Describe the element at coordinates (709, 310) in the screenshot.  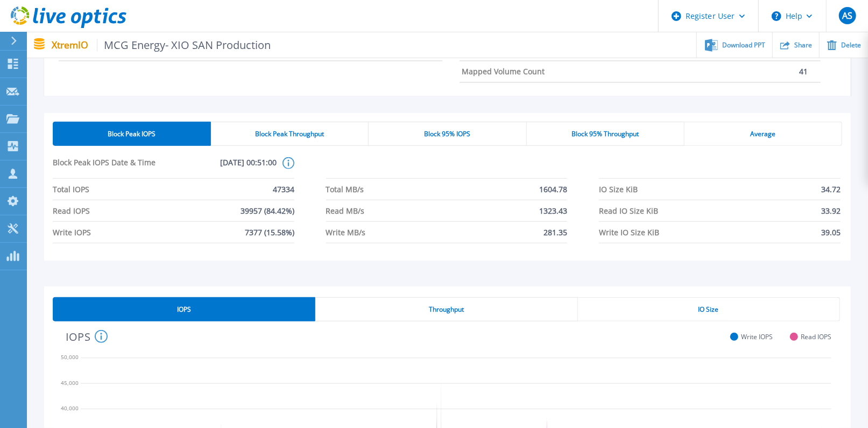
I see `span: IO Size` at that location.